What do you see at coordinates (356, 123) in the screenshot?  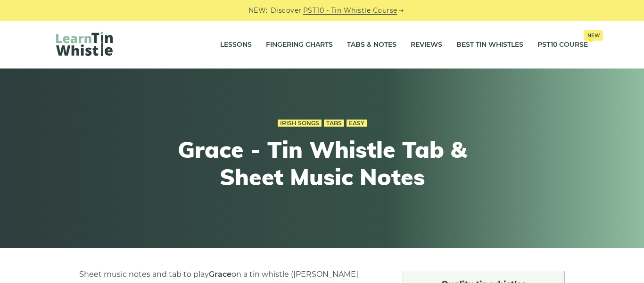 I see `a: Easy` at bounding box center [356, 123].